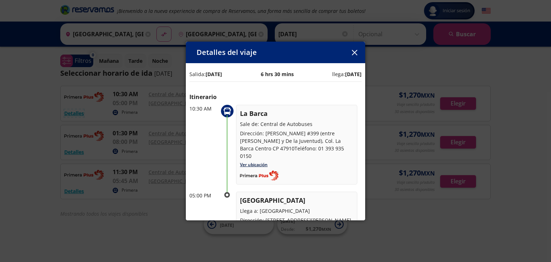 This screenshot has width=551, height=262. What do you see at coordinates (206, 74) in the screenshot?
I see `p: Salida:` at bounding box center [206, 74].